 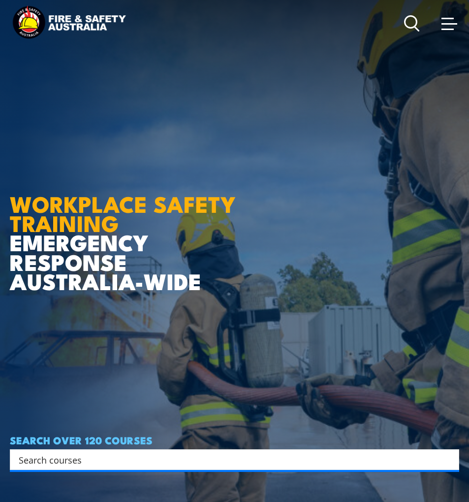 I want to click on input: Search input, so click(x=228, y=459).